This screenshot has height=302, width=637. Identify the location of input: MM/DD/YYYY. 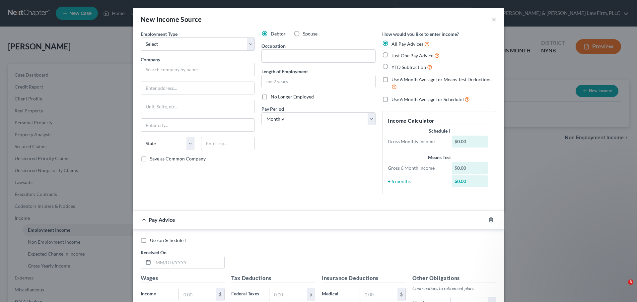
(189, 263).